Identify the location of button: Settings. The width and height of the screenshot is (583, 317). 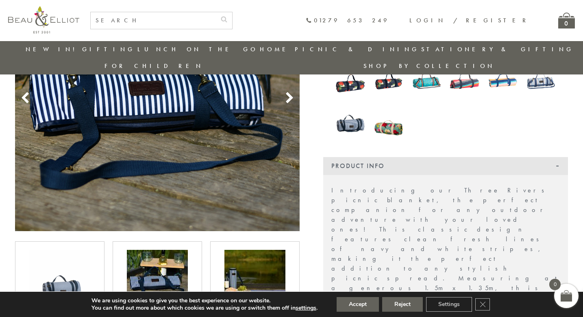
(449, 304).